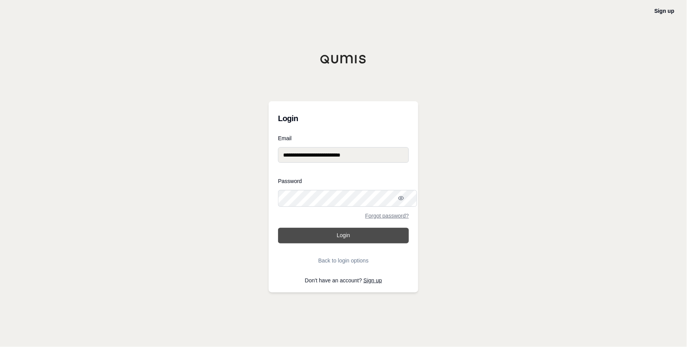  Describe the element at coordinates (344, 138) in the screenshot. I see `label: Email` at that location.